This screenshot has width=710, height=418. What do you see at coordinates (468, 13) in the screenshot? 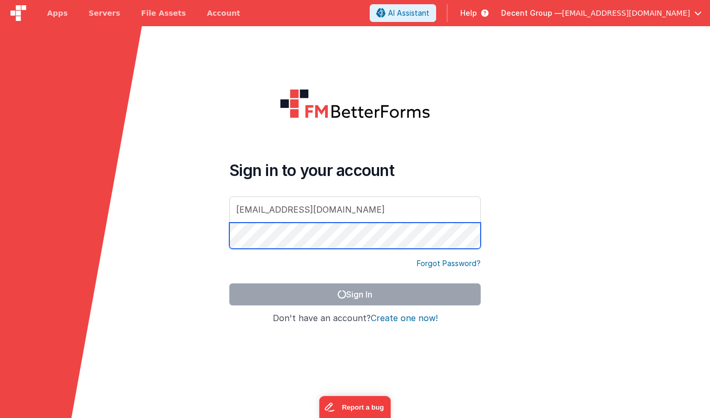
I see `span: Help` at bounding box center [468, 13].